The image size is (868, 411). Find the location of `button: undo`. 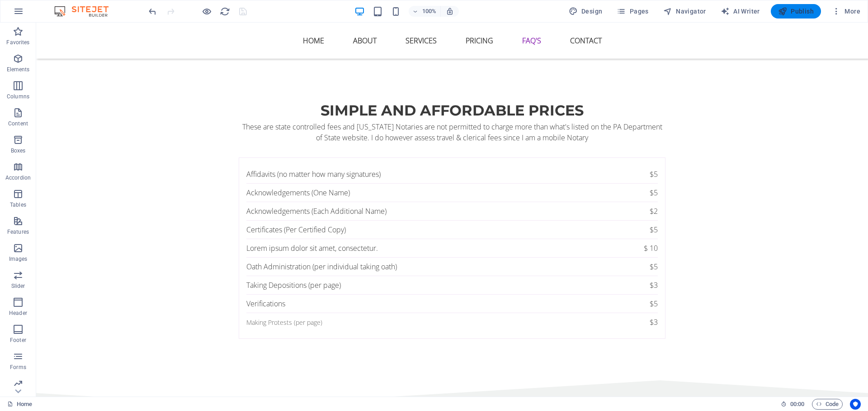

button: undo is located at coordinates (152, 11).